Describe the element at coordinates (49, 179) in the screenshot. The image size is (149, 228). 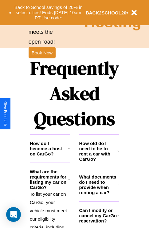
I see `h3: What are the requirements for listing my car on CarGo?` at that location.